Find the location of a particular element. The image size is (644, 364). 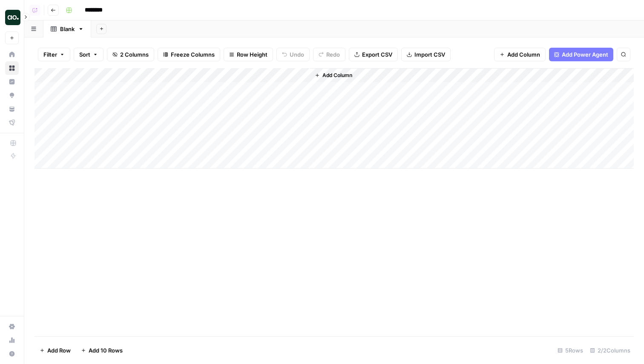

span: Filter is located at coordinates (50, 54).